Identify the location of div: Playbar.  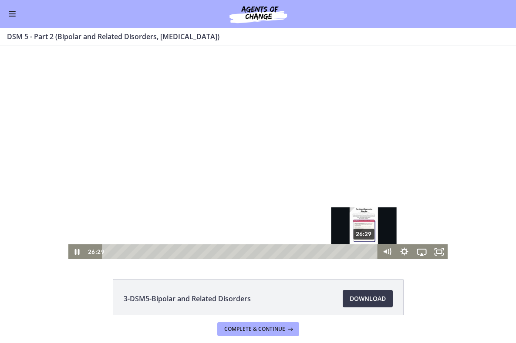
(241, 206).